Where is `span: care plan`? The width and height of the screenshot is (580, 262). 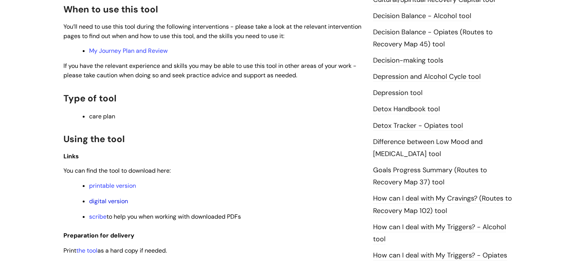
span: care plan is located at coordinates (102, 116).